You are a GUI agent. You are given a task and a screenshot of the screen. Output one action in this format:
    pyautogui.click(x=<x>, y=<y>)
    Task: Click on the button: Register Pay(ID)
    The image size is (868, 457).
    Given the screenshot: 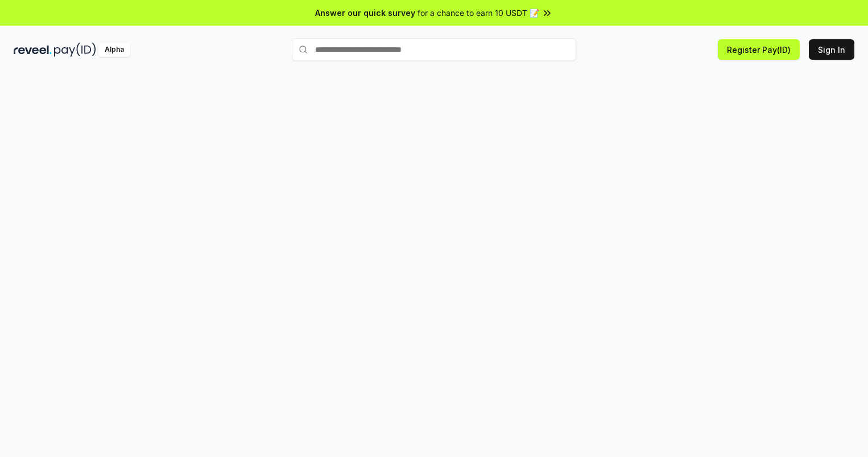 What is the action you would take?
    pyautogui.click(x=758, y=50)
    